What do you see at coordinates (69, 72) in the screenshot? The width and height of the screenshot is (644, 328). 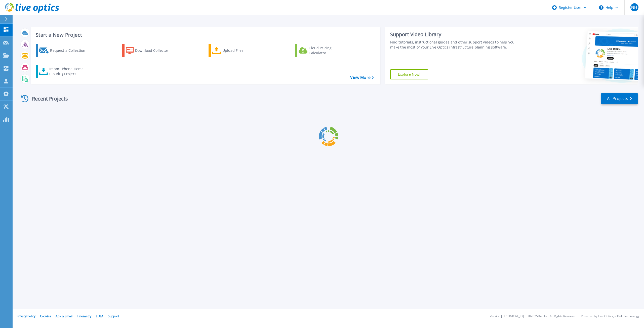 I see `div: Import Phone Home CloudIQ Project` at bounding box center [69, 72].